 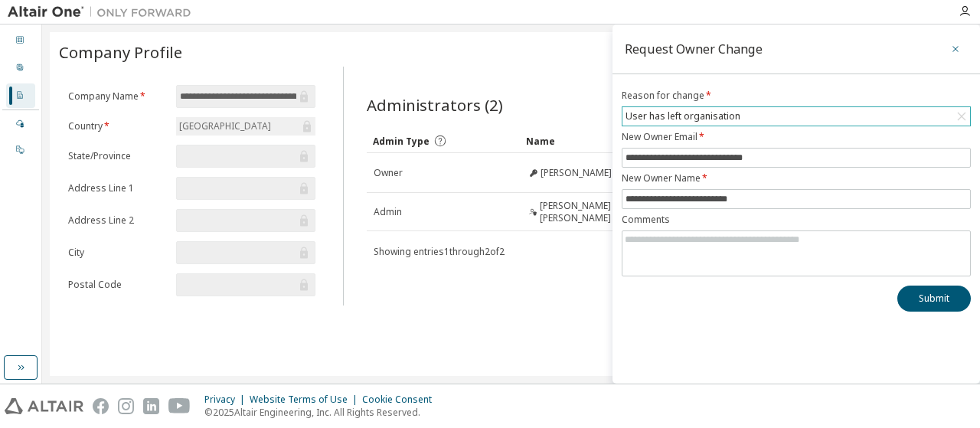 What do you see at coordinates (117, 126) in the screenshot?
I see `label: Country` at bounding box center [117, 126].